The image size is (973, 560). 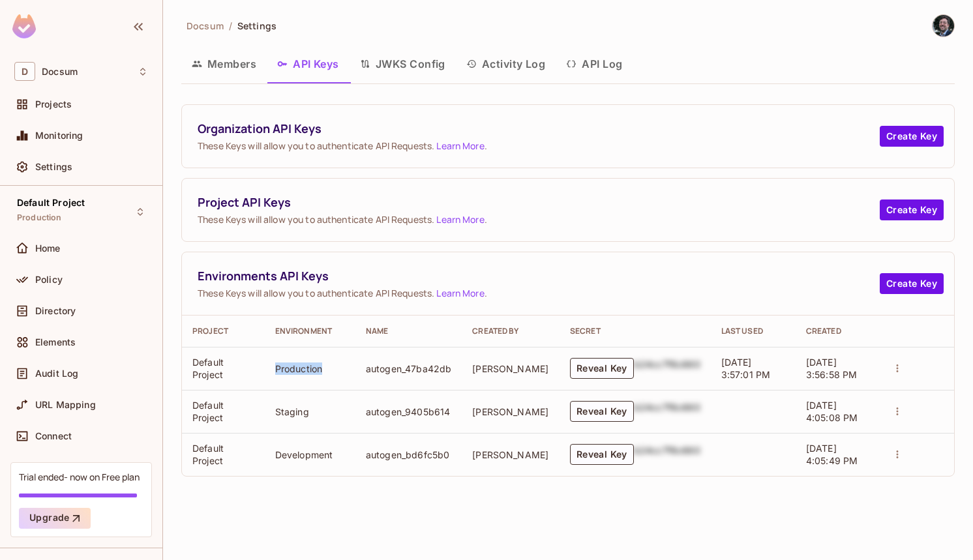 I want to click on td: autogen_9405b614, so click(x=408, y=411).